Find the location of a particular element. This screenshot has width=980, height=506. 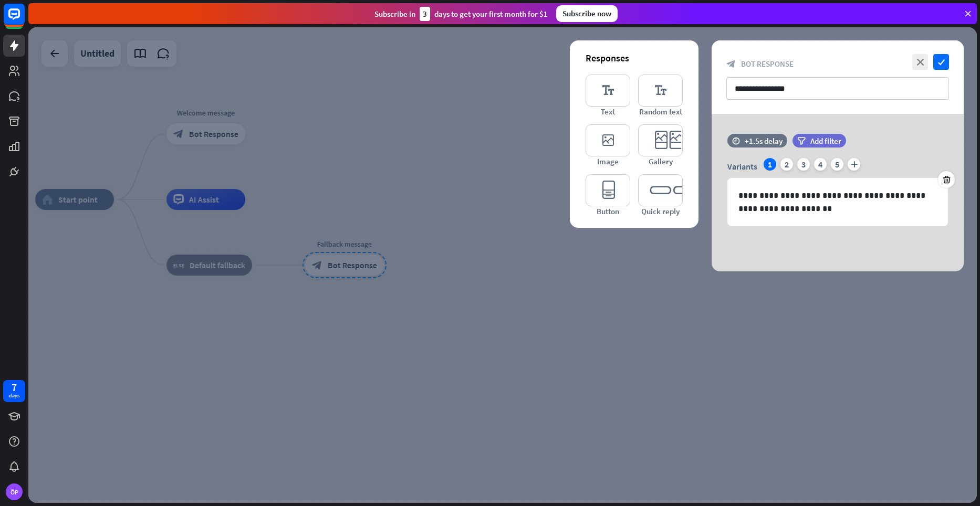

div: 7 is located at coordinates (14, 387).